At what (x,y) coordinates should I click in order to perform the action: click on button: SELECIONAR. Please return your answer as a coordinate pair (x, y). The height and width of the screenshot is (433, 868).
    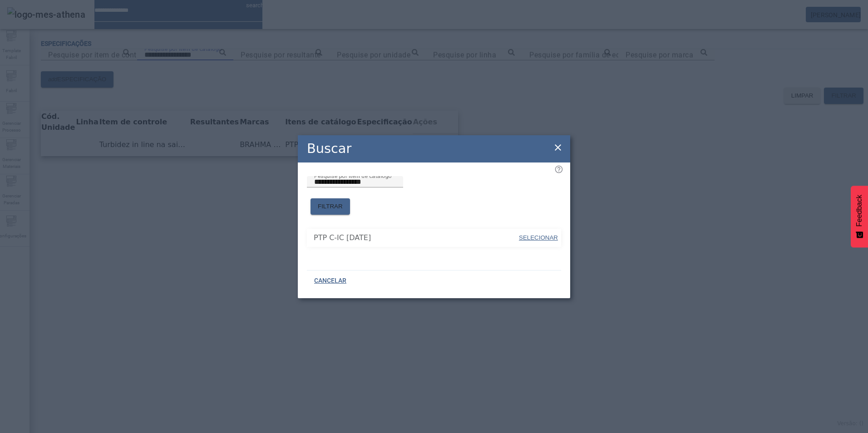
    Looking at the image, I should click on (538, 238).